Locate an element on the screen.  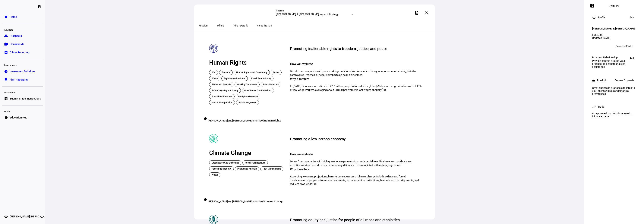
div: Market Manipulation is located at coordinates (222, 102).